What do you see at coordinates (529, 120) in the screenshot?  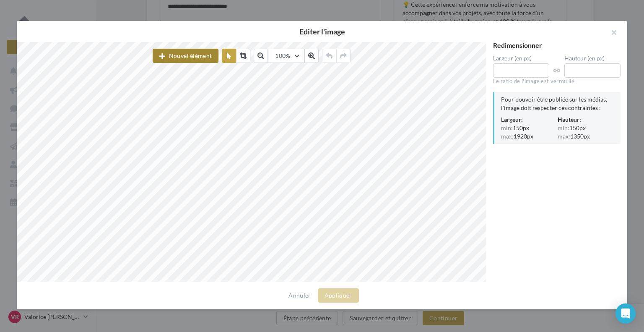 I see `div: Largeur:` at bounding box center [529, 120].